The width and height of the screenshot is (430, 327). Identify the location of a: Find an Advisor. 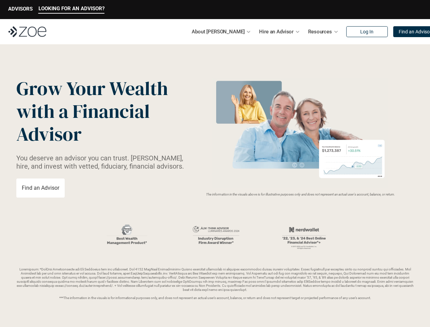
(41, 188).